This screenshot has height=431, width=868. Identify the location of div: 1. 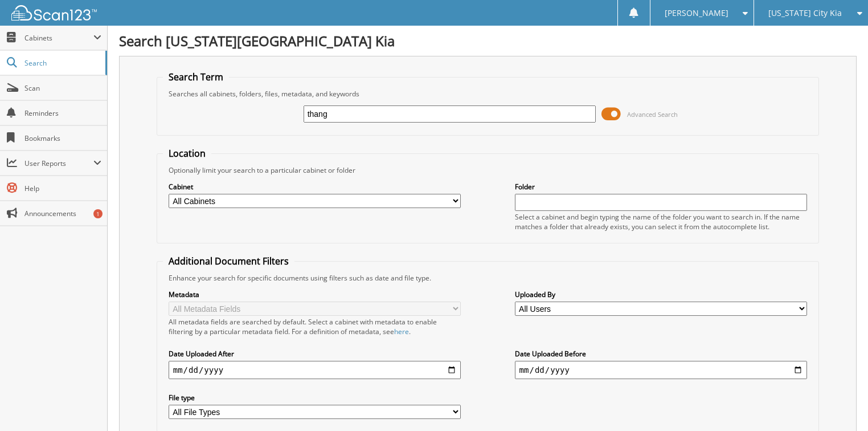
(98, 214).